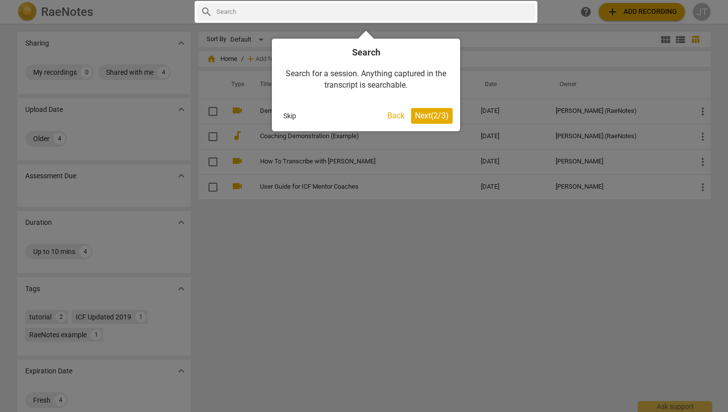 This screenshot has height=412, width=728. What do you see at coordinates (396, 116) in the screenshot?
I see `button: Back` at bounding box center [396, 116].